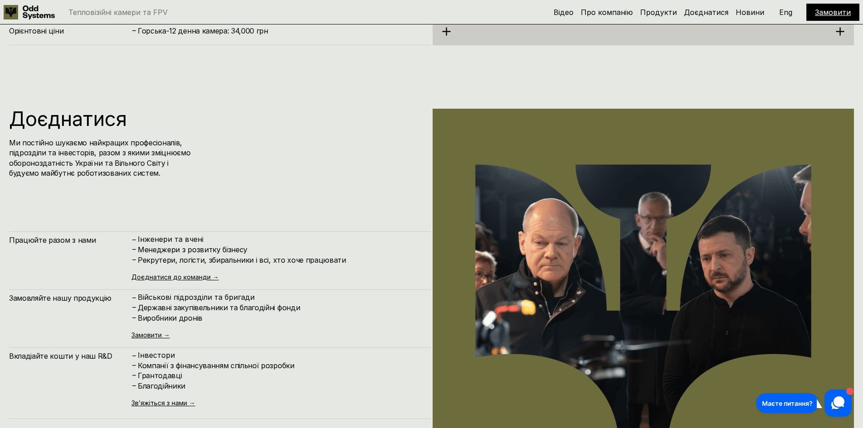 This screenshot has width=863, height=428. I want to click on h4: Менеджери з розвитку бізнесу, so click(280, 250).